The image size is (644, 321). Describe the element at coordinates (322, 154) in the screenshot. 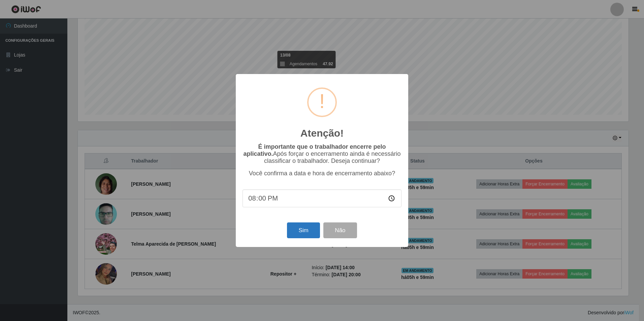

I see `p: Após forçar o encerramento ainda é necessário classificar o trabalhador. Deseja continuar?` at that location.